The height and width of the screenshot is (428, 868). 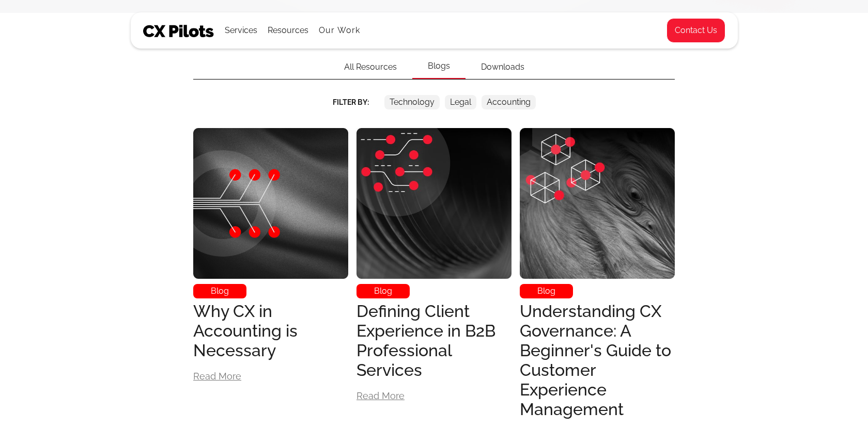 What do you see at coordinates (598, 360) in the screenshot?
I see `div: Understanding CX Governance: A Beginner's Guide to Customer Experience Management` at bounding box center [598, 360].